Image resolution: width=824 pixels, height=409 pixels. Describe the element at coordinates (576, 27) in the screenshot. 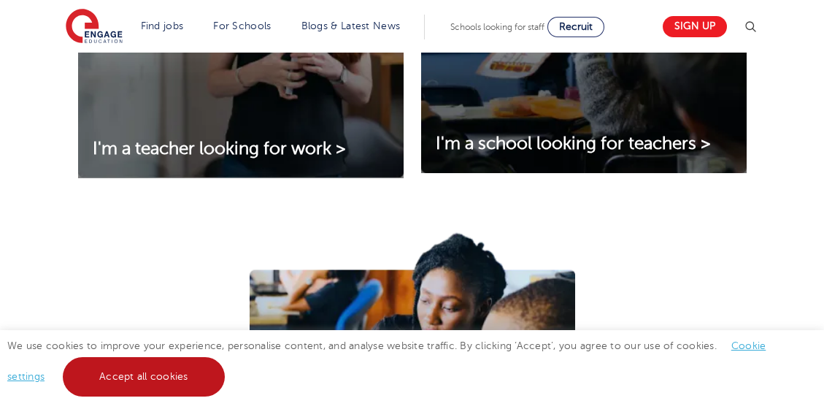

I see `a: Recruit` at that location.